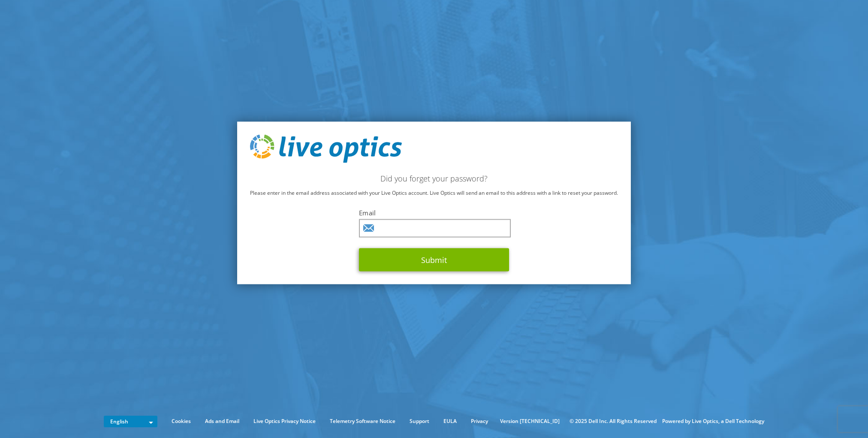  I want to click on a: Privacy, so click(480, 422).